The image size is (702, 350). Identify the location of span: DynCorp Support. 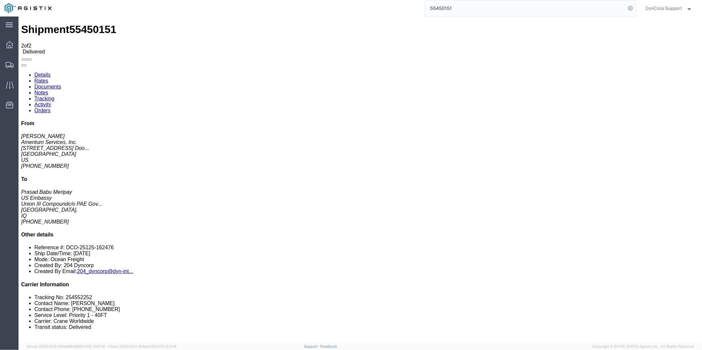
(664, 8).